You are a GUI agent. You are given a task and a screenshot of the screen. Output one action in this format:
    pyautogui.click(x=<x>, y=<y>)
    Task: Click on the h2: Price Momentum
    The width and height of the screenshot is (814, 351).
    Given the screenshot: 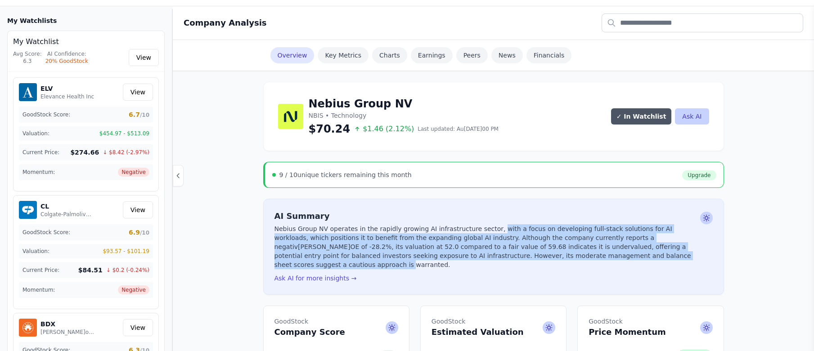 What is the action you would take?
    pyautogui.click(x=627, y=328)
    